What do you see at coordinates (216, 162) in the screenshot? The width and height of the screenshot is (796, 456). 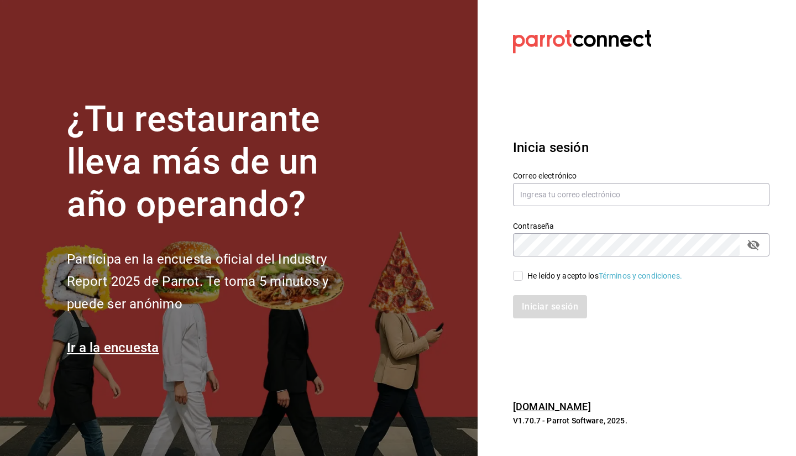 I see `h1: ¿Tu restaurante lleva más de un año operando?` at bounding box center [216, 162].